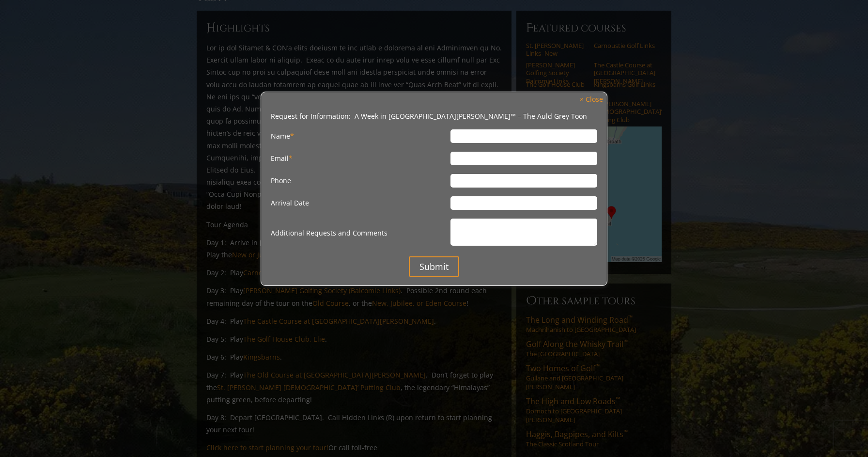  I want to click on label: Name, so click(361, 136).